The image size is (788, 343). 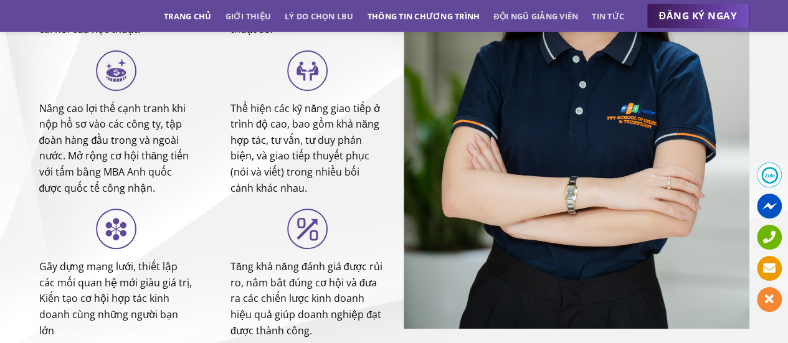 I want to click on a: Giới thiệu, so click(x=248, y=16).